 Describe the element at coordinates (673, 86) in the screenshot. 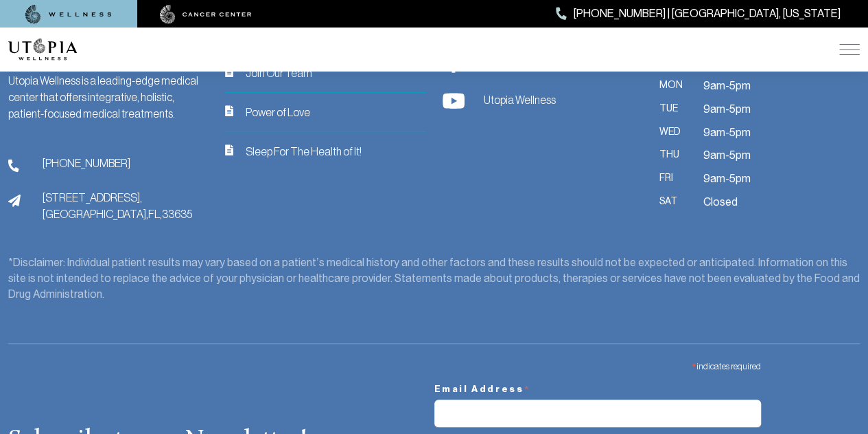

I see `span: Mon` at that location.